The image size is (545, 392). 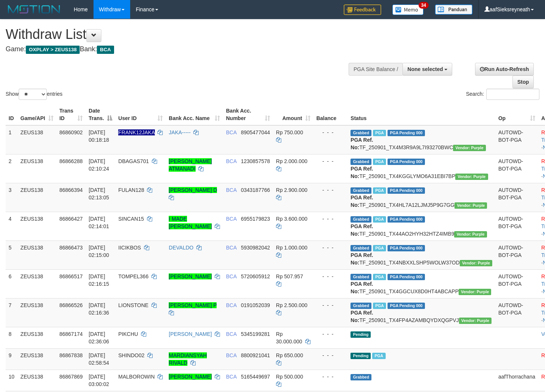 I want to click on td: 2, so click(x=12, y=168).